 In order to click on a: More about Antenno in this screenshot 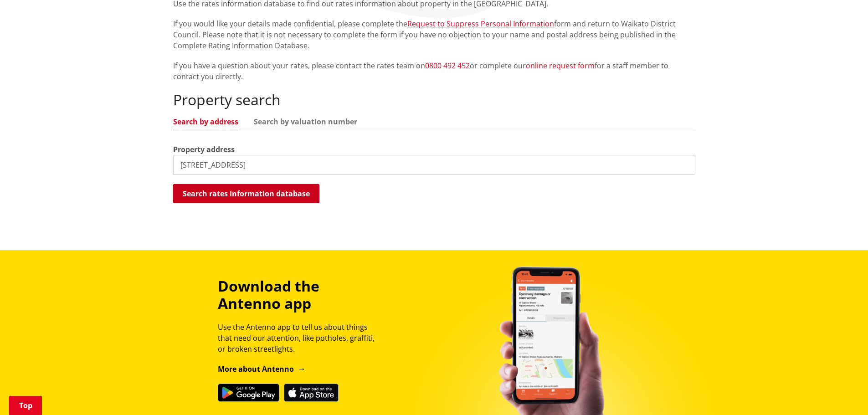, I will do `click(262, 369)`.